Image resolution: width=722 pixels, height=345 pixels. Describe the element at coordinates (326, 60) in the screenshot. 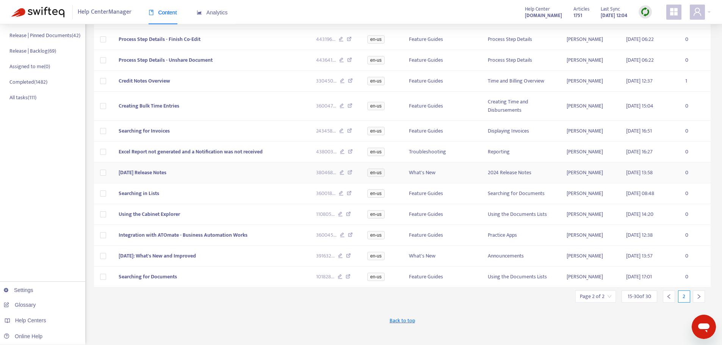

I see `span: 443641 ...` at that location.